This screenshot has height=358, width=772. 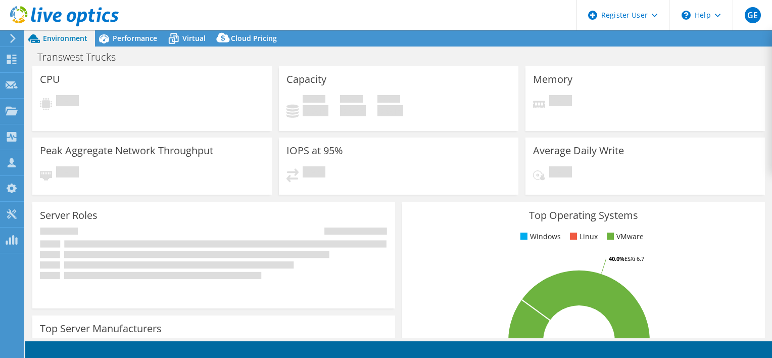 I want to click on h3: Capacity, so click(x=306, y=79).